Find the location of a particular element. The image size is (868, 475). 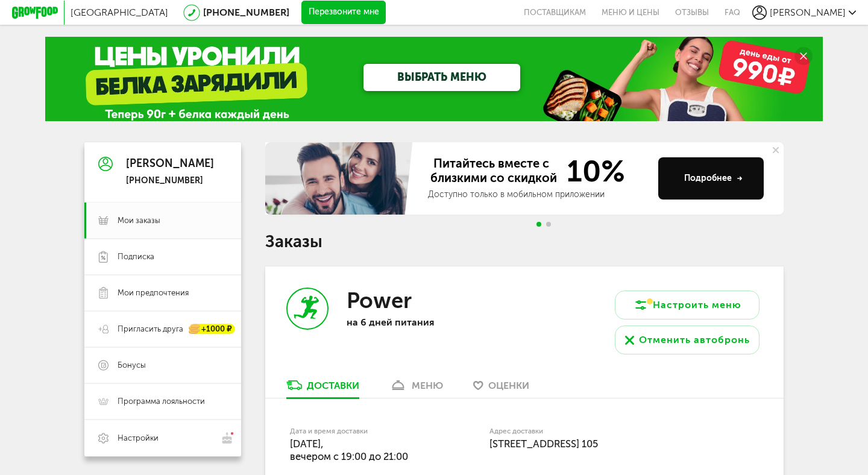

span: Пригласить друга is located at coordinates (150, 329).